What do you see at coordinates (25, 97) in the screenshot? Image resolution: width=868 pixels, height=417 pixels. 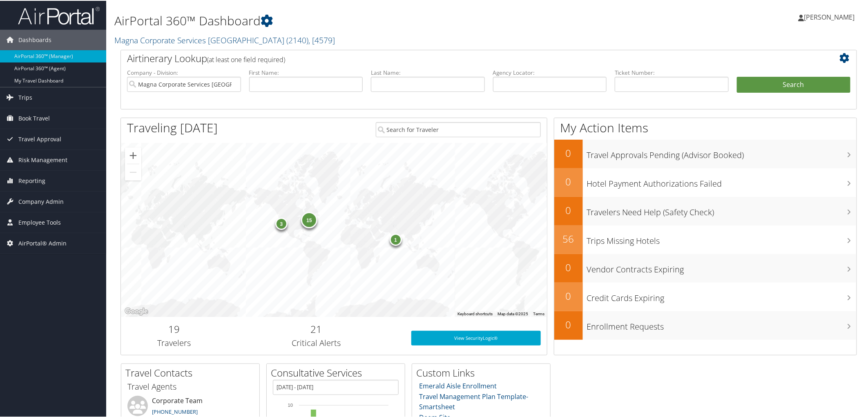 I see `span: Trips` at bounding box center [25, 97].